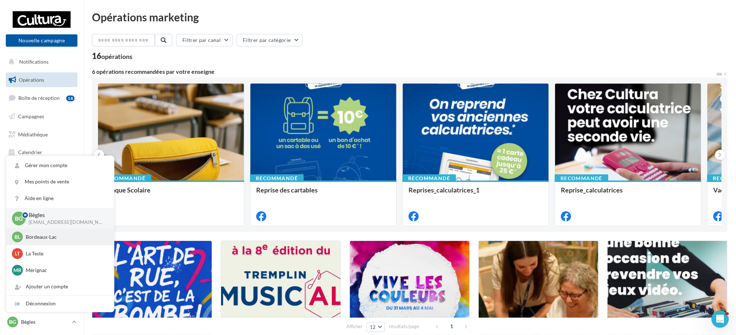 Image resolution: width=736 pixels, height=335 pixels. Describe the element at coordinates (375, 327) in the screenshot. I see `button: 12` at that location.